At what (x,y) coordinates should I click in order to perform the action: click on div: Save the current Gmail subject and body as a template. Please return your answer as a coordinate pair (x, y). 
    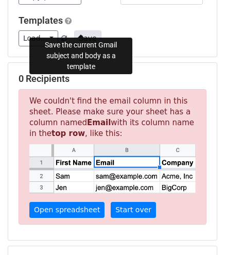
    Looking at the image, I should click on (81, 56).